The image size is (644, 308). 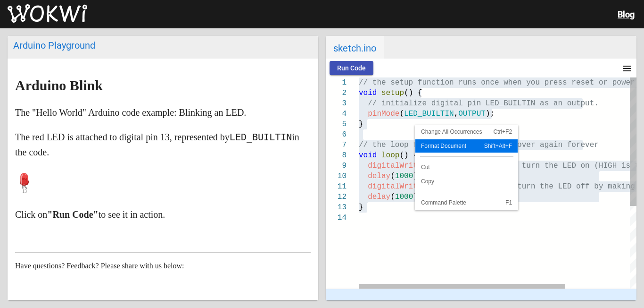 I want to click on div: 6, so click(x=336, y=134).